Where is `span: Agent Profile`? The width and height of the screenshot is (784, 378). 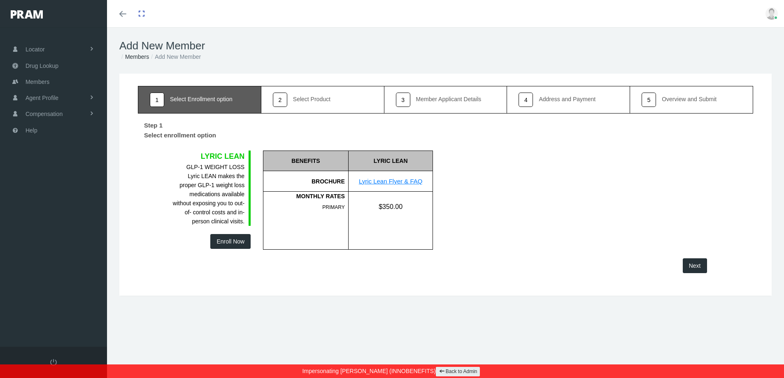
span: Agent Profile is located at coordinates (42, 98).